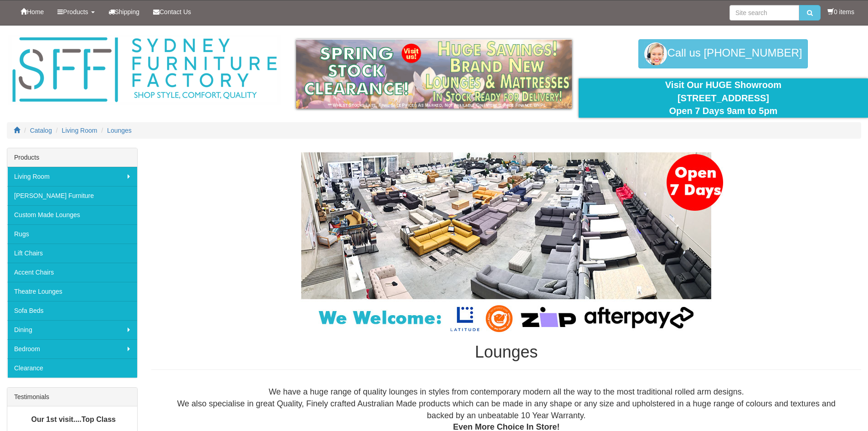  What do you see at coordinates (72, 397) in the screenshot?
I see `div: Testimonials` at bounding box center [72, 397].